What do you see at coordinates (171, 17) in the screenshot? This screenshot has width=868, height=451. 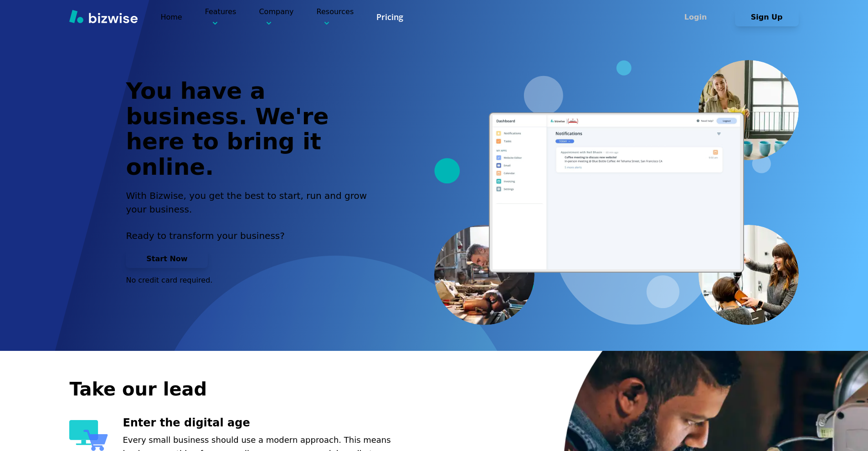 I see `a: Home` at bounding box center [171, 17].